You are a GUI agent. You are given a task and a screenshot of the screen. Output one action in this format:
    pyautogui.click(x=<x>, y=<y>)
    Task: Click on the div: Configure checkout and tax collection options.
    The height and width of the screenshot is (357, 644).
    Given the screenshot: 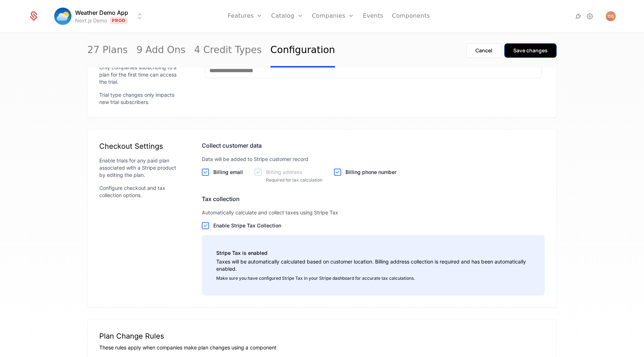 What is the action you would take?
    pyautogui.click(x=139, y=192)
    